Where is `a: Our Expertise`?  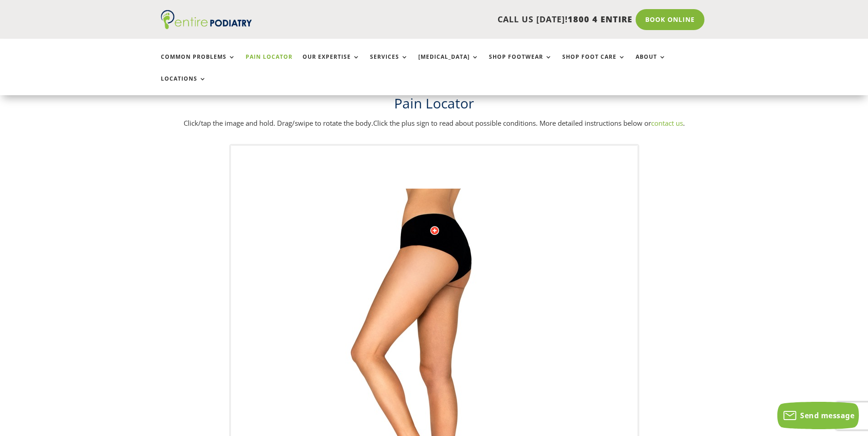
a: Our Expertise is located at coordinates (331, 63).